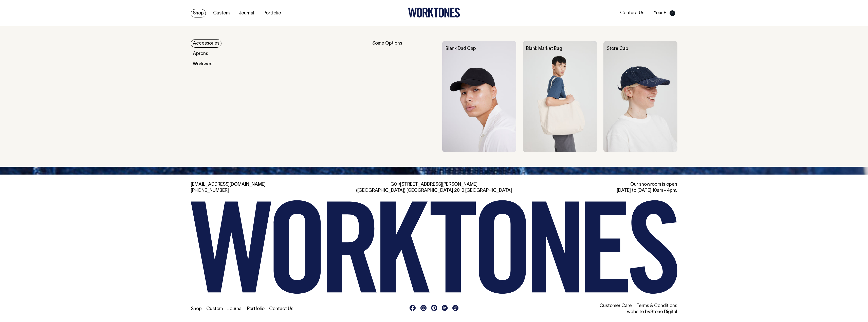  What do you see at coordinates (204, 64) in the screenshot?
I see `a: Workwear` at bounding box center [204, 64].